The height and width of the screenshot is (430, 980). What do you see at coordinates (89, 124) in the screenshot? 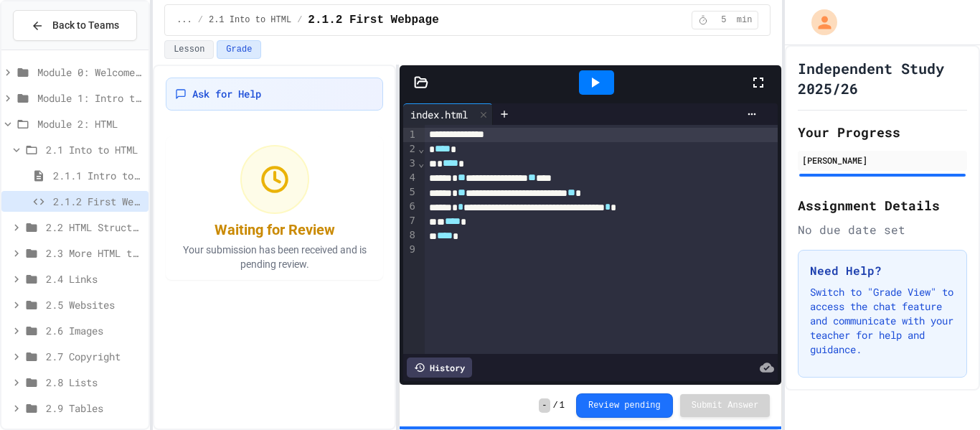
I see `span: Module 2: HTML` at bounding box center [89, 124].